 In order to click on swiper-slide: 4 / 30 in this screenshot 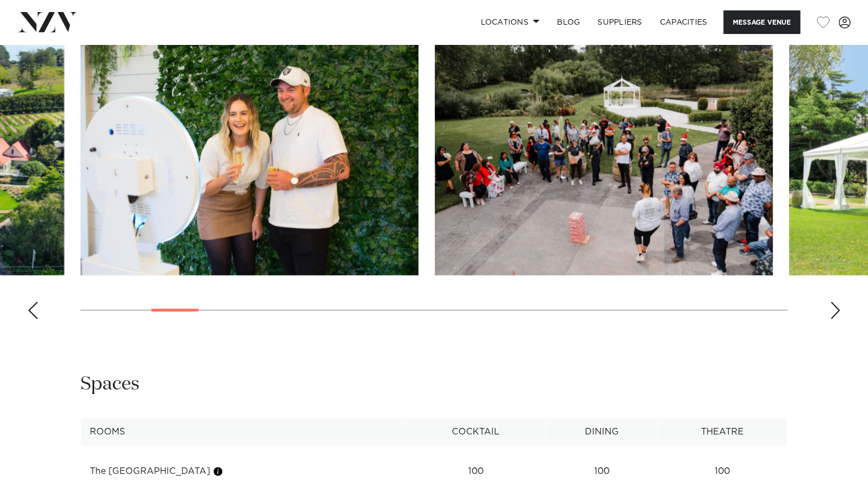, I will do `click(249, 151)`.